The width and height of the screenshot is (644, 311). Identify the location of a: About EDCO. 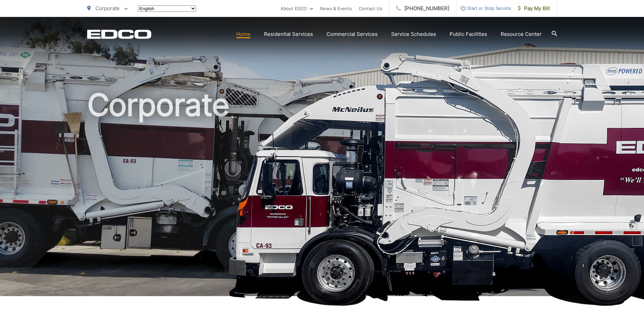
(296, 9).